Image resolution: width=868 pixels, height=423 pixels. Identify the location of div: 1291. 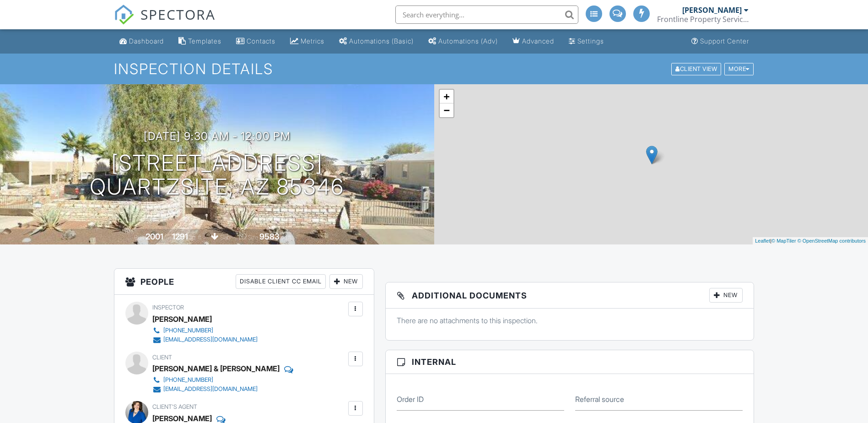
(180, 236).